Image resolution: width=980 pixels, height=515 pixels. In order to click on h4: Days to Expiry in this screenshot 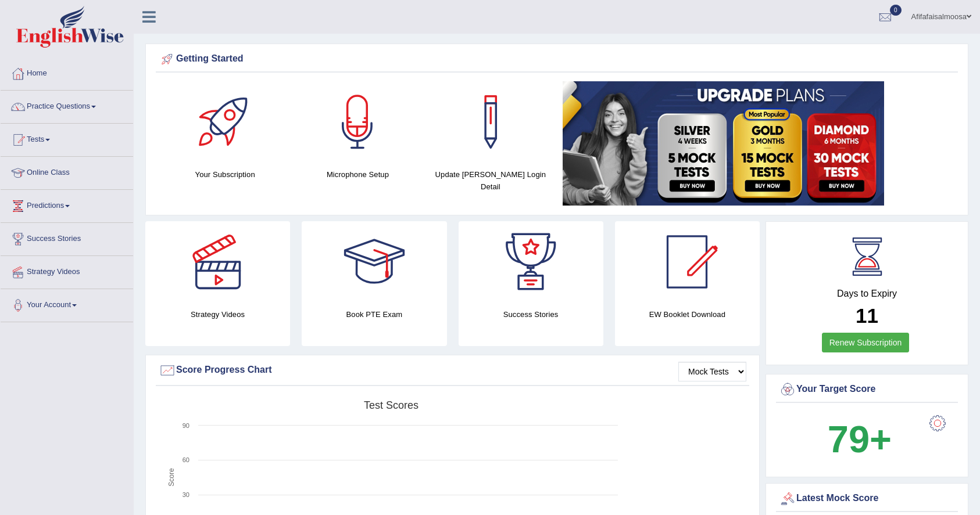, I will do `click(867, 294)`.